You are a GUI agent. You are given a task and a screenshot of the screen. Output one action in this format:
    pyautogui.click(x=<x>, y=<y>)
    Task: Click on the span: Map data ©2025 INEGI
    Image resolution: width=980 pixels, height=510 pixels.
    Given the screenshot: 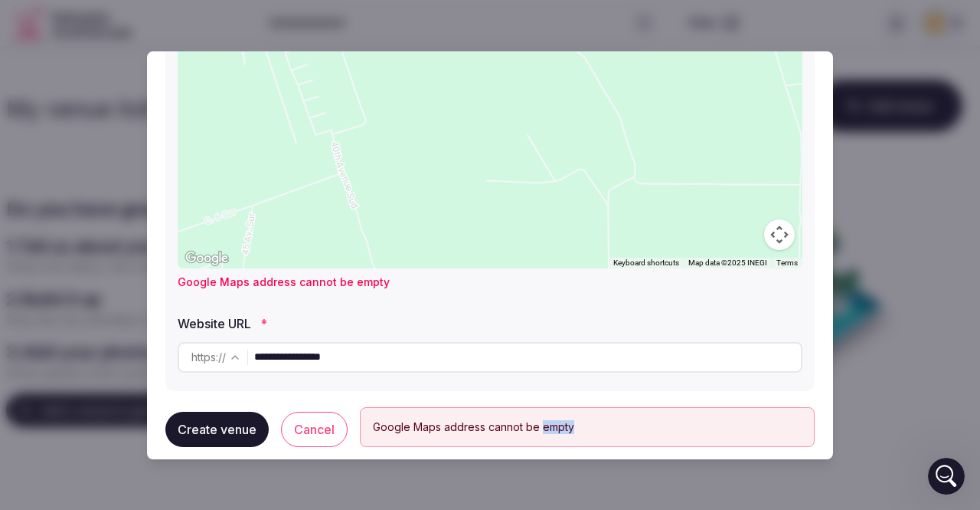 What is the action you would take?
    pyautogui.click(x=728, y=262)
    